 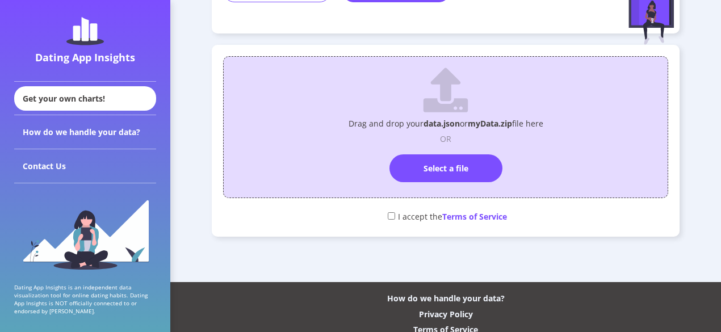 I want to click on img: sidebar_girl.91b9467e.svg, so click(x=85, y=234).